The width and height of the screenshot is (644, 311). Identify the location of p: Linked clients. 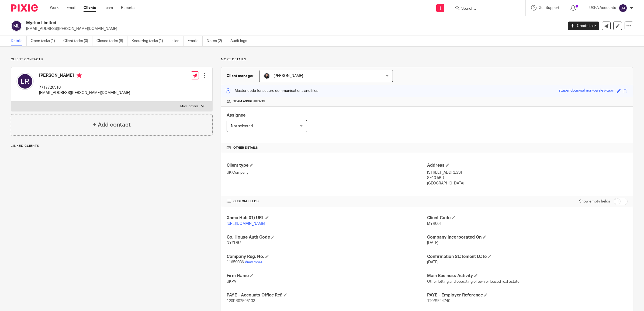
(112, 146).